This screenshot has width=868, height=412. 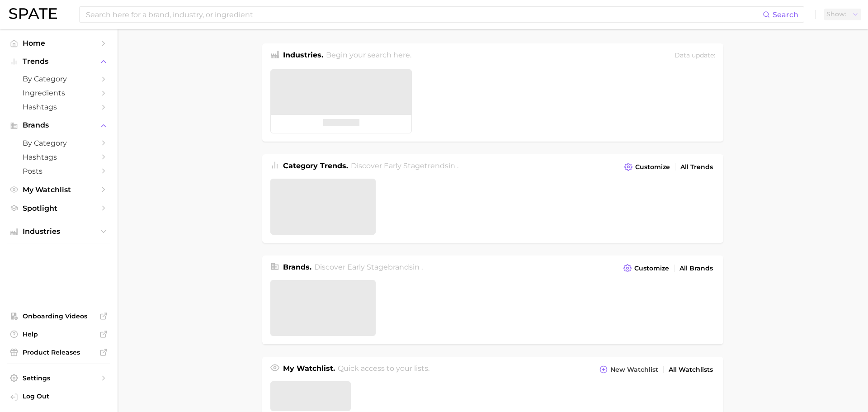 What do you see at coordinates (59, 353) in the screenshot?
I see `a: Product Releases` at bounding box center [59, 353].